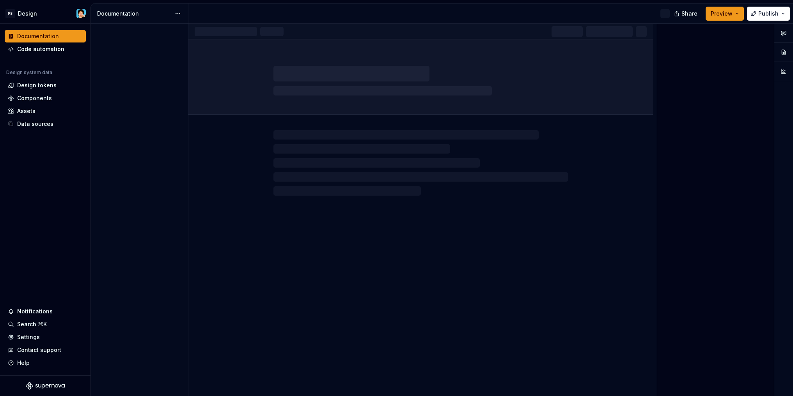 The height and width of the screenshot is (396, 793). I want to click on button: Contact support, so click(45, 350).